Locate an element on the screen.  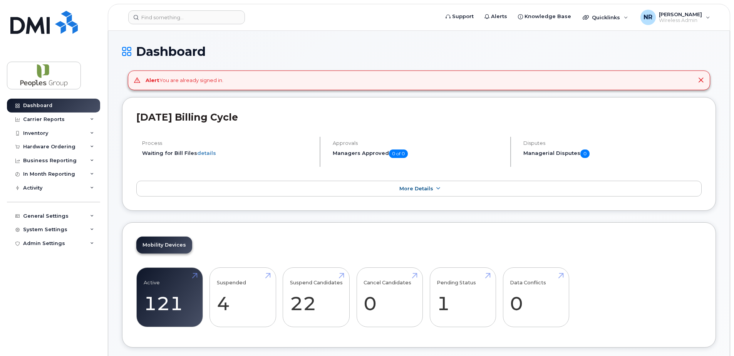
a: Data Conflicts 0 is located at coordinates (536, 297).